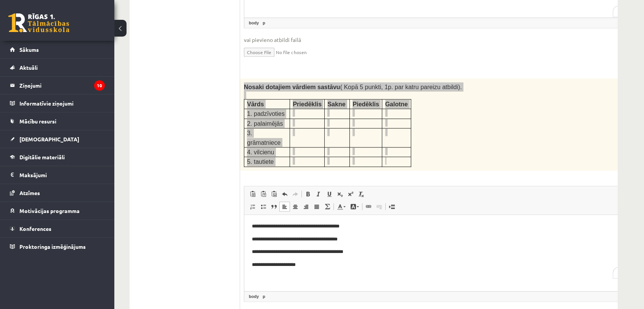  I want to click on a: Motivācijas programma, so click(57, 211).